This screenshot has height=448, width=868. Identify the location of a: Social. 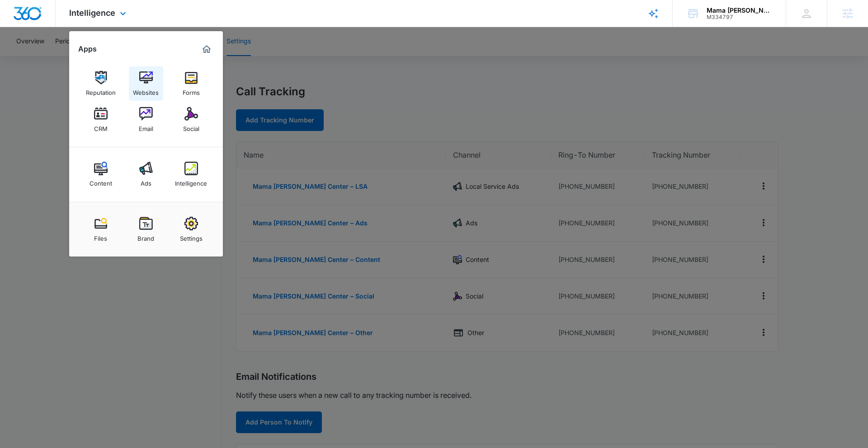
(191, 119).